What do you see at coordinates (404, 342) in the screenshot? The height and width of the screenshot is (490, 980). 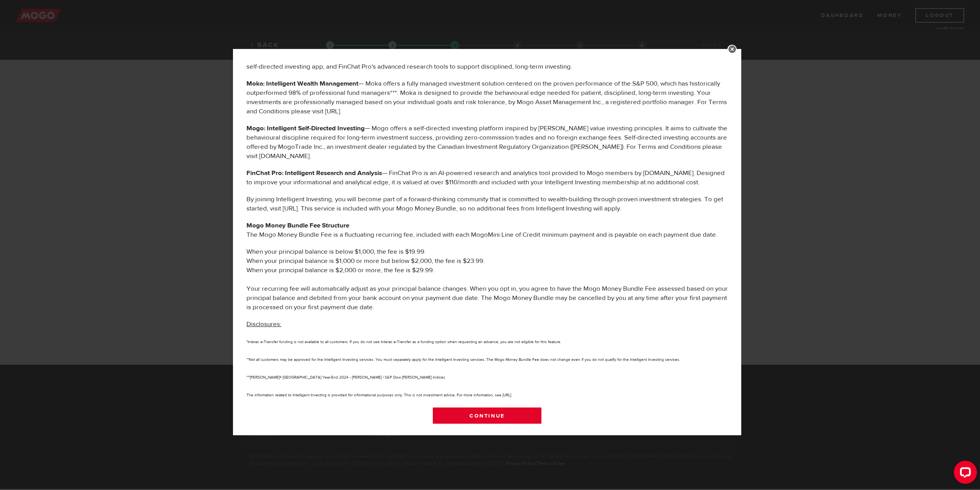 I see `small: *Interac e-Transfer funding is not available to all customers. If you do not see Interac e-Transf...` at bounding box center [404, 342].